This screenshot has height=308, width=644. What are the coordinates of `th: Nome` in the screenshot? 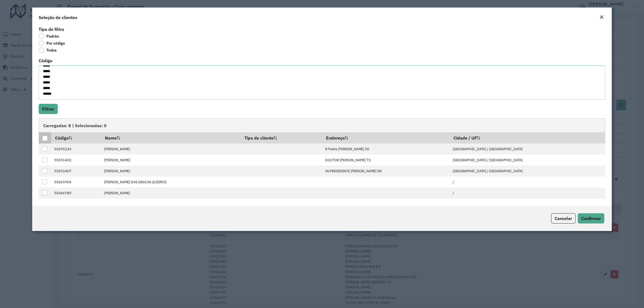 It's located at (171, 138).